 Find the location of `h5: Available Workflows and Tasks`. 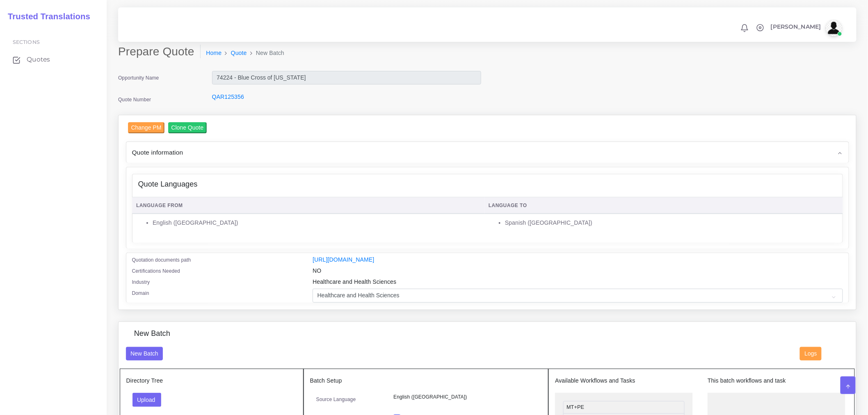

h5: Available Workflows and Tasks is located at coordinates (624, 381).